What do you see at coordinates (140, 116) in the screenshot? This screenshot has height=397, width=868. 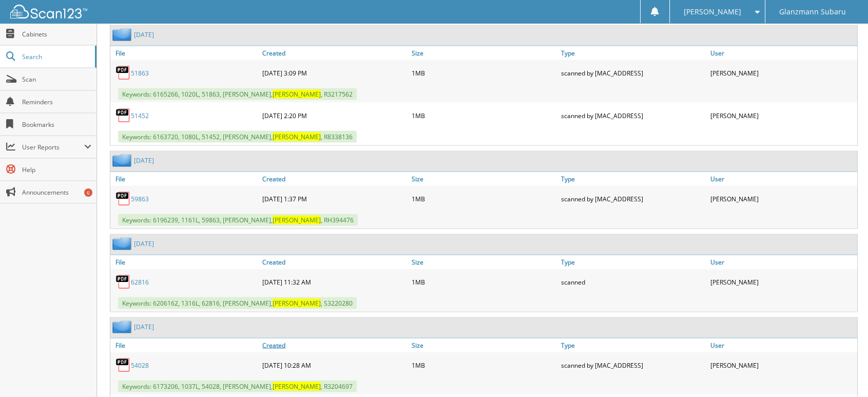 I see `a: 51452` at bounding box center [140, 116].